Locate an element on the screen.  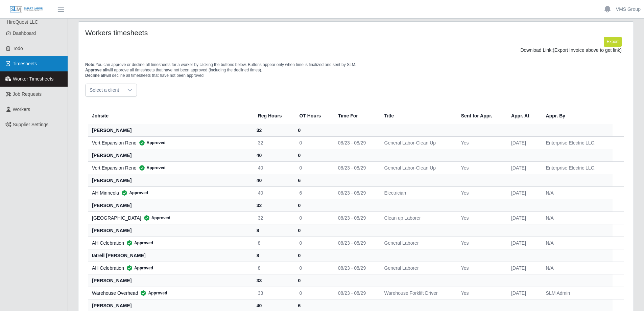
td: Warehouse Forklift Driver is located at coordinates (417, 293).